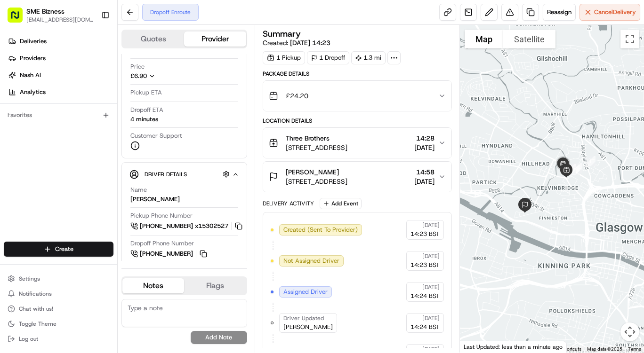 Image resolution: width=644 pixels, height=353 pixels. What do you see at coordinates (161, 216) in the screenshot?
I see `span: Pickup Phone Number` at bounding box center [161, 216].